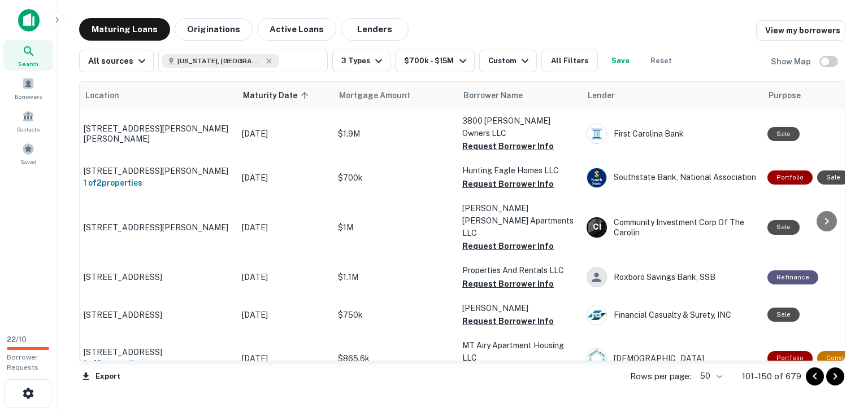 The image size is (868, 412). What do you see at coordinates (102, 95) in the screenshot?
I see `span: Location` at bounding box center [102, 95].